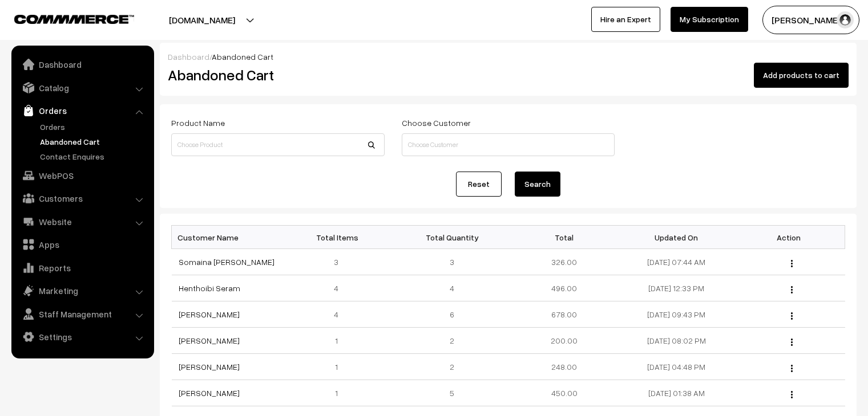 Image resolution: width=868 pixels, height=416 pixels. What do you see at coordinates (789, 237) in the screenshot?
I see `th: Action` at bounding box center [789, 237].